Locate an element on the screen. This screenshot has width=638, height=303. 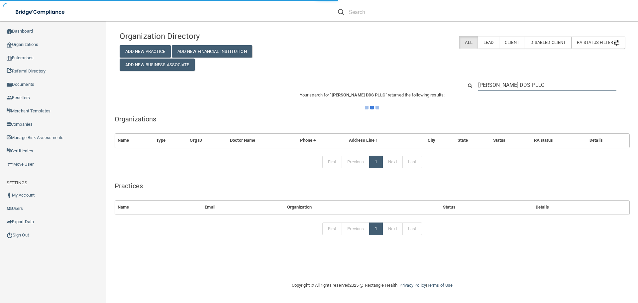
img: ic_dashboard_dark.d01f4a41.png is located at coordinates (9, 32).